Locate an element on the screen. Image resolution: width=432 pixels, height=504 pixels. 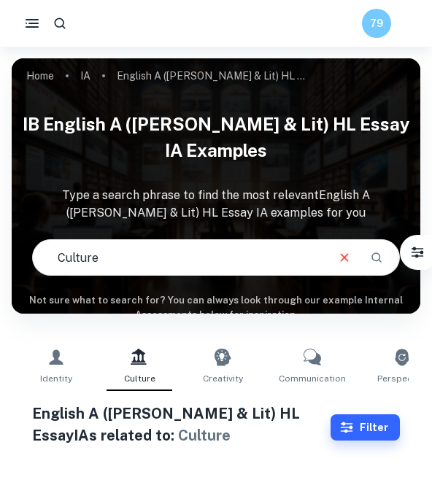
h6: 79 is located at coordinates (376, 23).